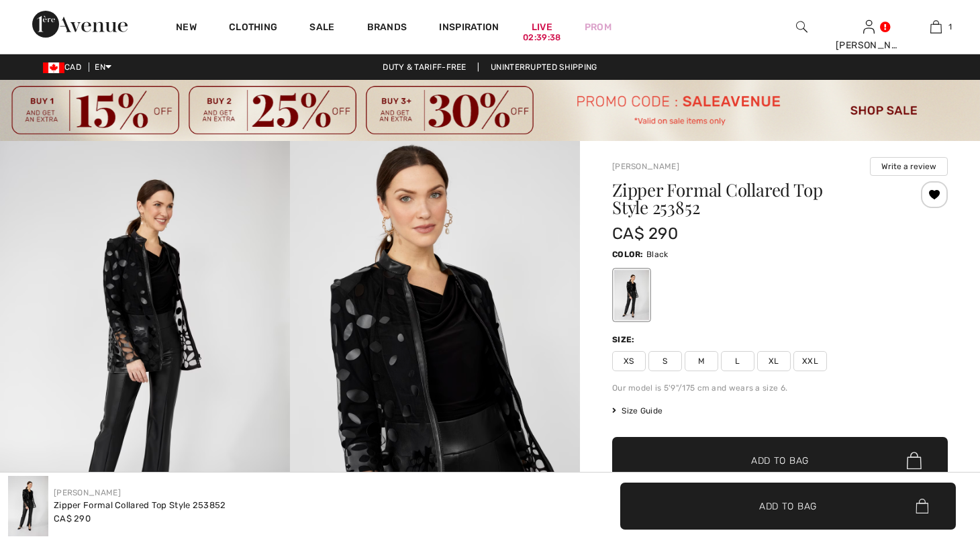 This screenshot has width=980, height=539. I want to click on span: XXL, so click(810, 361).